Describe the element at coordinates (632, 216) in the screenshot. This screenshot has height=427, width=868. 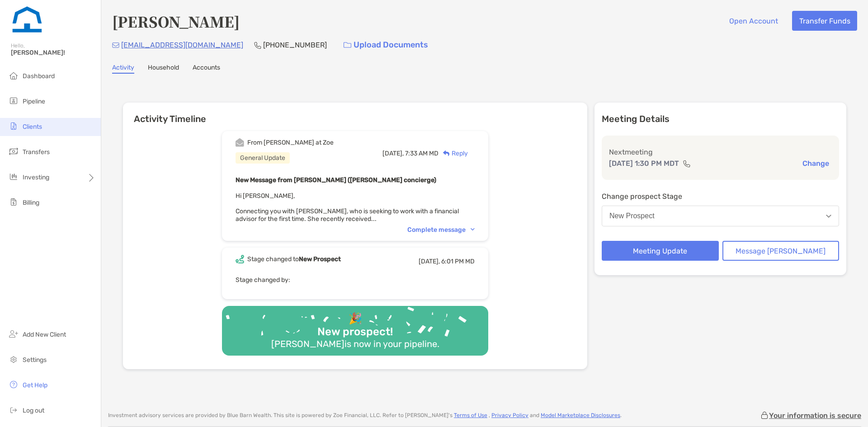
I see `div: New Prospect` at that location.